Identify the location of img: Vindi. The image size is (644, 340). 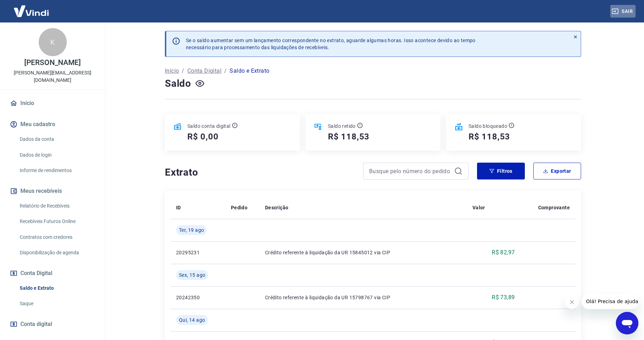
(31, 11).